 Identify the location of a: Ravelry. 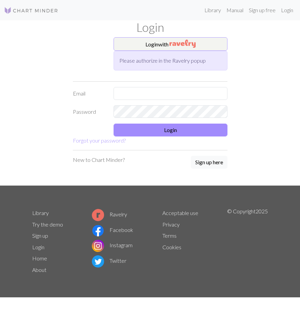
(110, 214).